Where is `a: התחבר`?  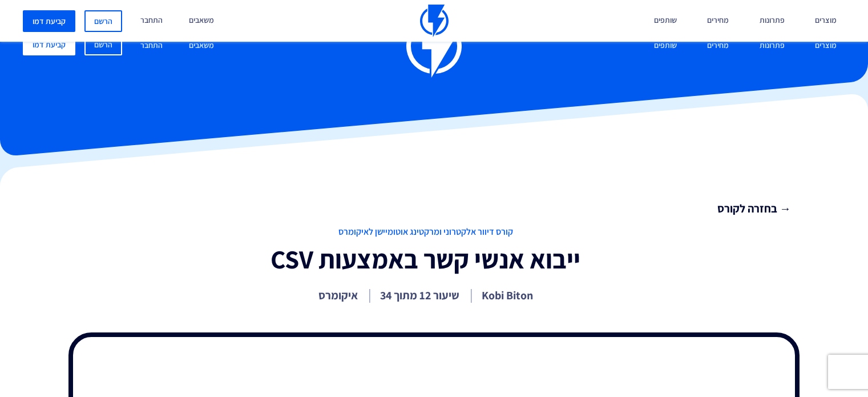
a: התחבר is located at coordinates (151, 46).